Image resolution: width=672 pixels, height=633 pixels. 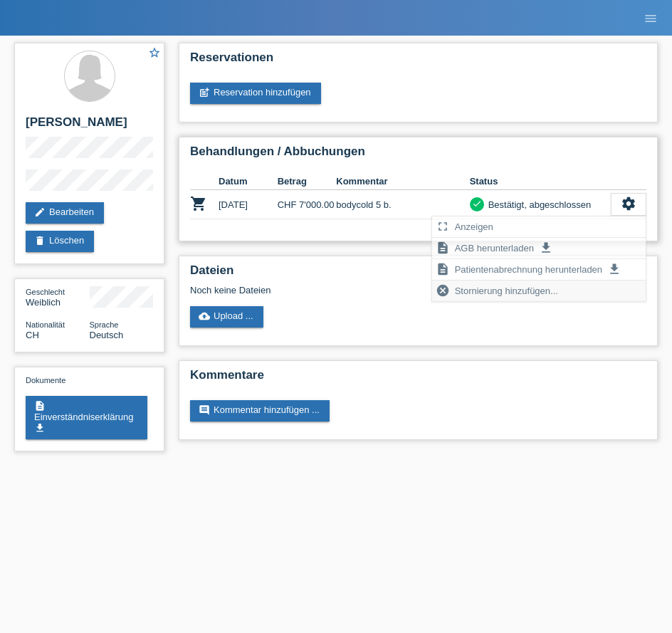 What do you see at coordinates (255, 94) in the screenshot?
I see `a: post_addReservation hinzufügen` at bounding box center [255, 94].